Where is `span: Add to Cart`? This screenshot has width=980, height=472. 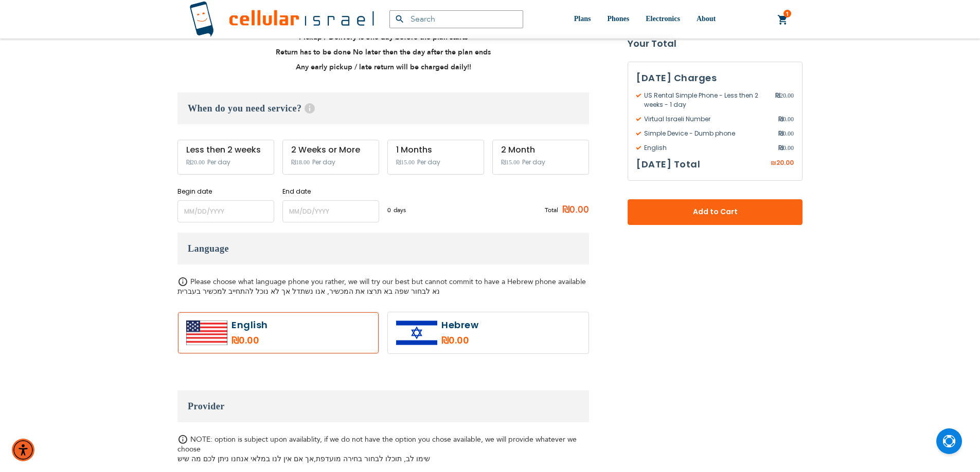 span: Add to Cart is located at coordinates (715, 213).